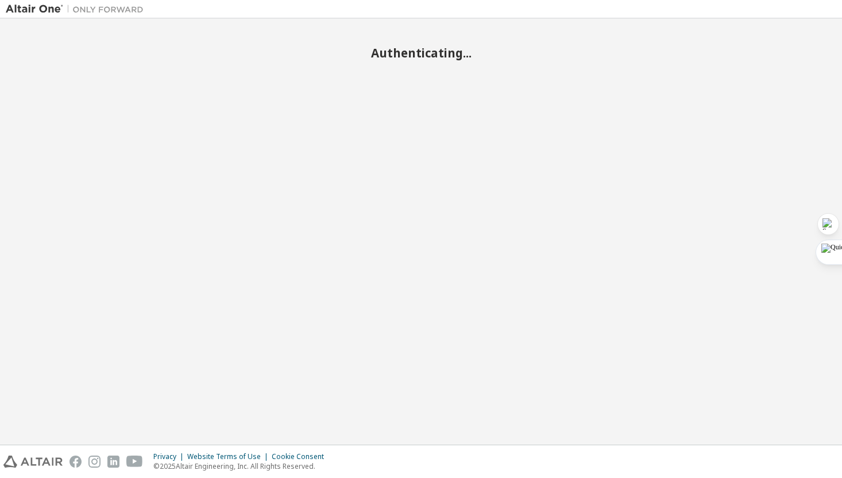  I want to click on p: © 2025 Altair Engineering, Inc. All Rights Reserved., so click(242, 466).